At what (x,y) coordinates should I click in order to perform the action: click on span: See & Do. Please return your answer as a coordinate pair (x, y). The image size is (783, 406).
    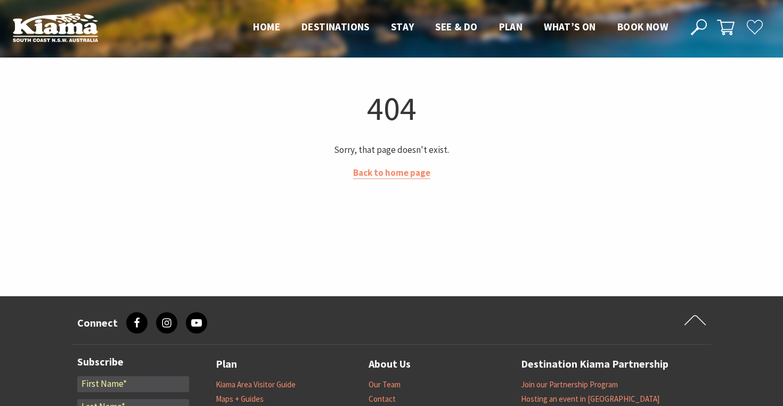
    Looking at the image, I should click on (456, 27).